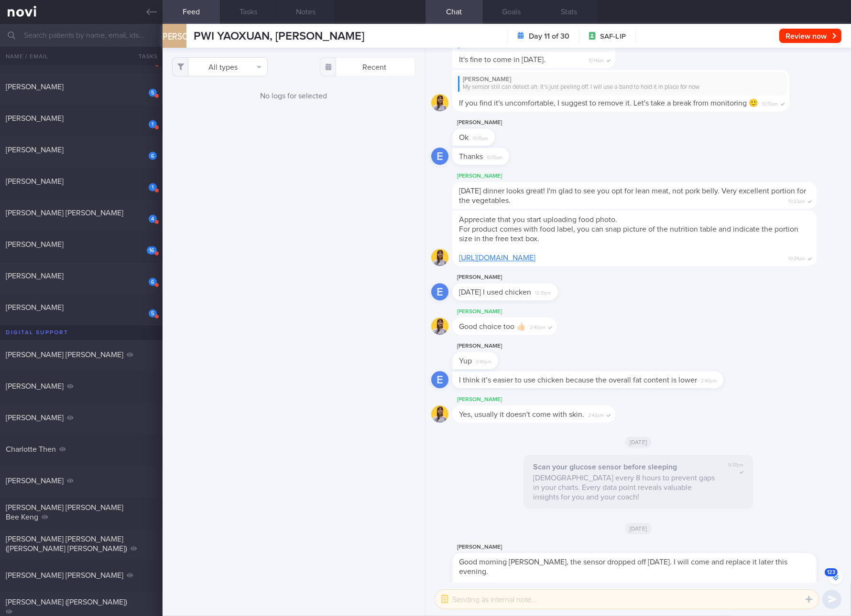  Describe the element at coordinates (30, 450) in the screenshot. I see `span: Charlotte Then` at that location.